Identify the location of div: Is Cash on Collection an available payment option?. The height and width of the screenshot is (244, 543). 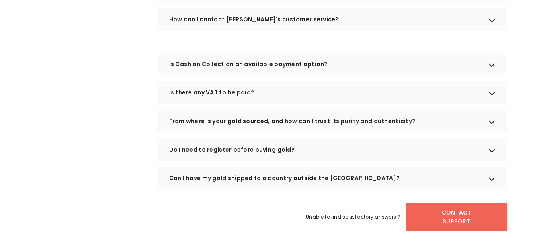
(332, 64).